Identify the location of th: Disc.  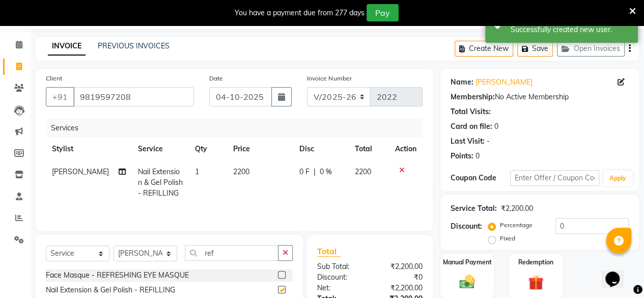
(321, 149).